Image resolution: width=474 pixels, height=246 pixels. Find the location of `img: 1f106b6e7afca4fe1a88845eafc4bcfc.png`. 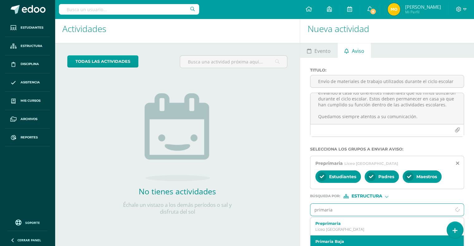

img: 1f106b6e7afca4fe1a88845eafc4bcfc.png is located at coordinates (394, 9).